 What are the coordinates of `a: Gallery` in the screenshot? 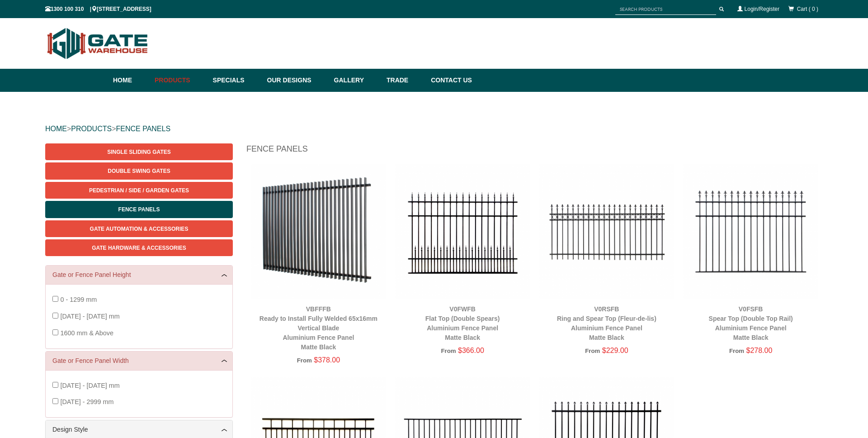 It's located at (356, 80).